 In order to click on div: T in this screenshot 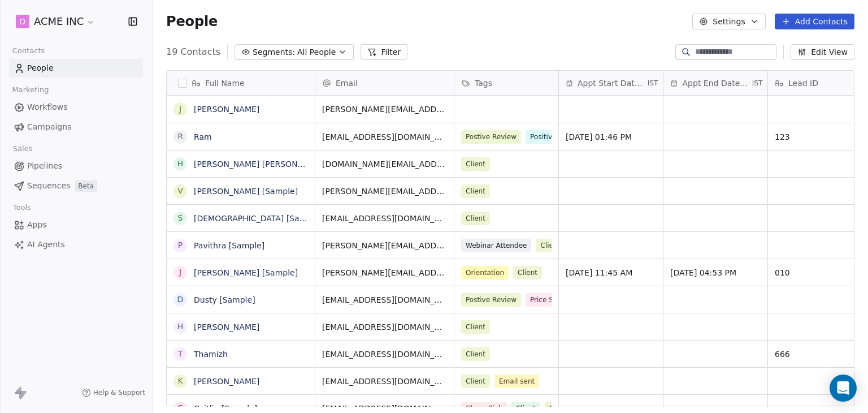, I will do `click(181, 353)`.